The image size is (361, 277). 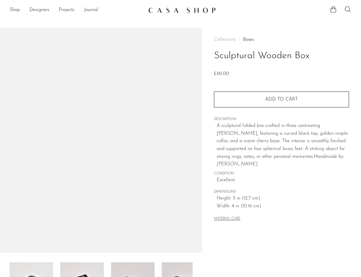 What do you see at coordinates (282, 192) in the screenshot?
I see `span: DIMENSIONS` at bounding box center [282, 192].